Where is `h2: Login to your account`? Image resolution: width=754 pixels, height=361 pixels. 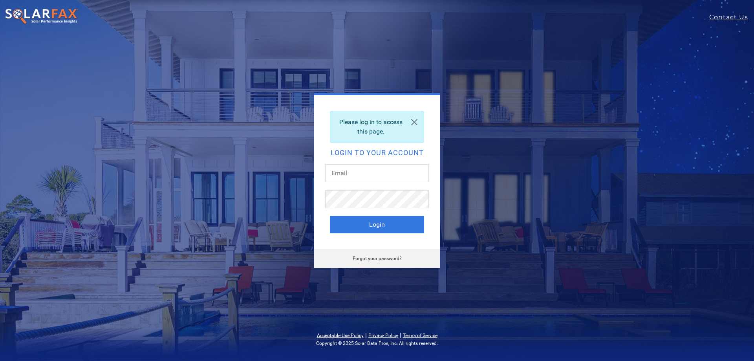
h2: Login to your account is located at coordinates (377, 153).